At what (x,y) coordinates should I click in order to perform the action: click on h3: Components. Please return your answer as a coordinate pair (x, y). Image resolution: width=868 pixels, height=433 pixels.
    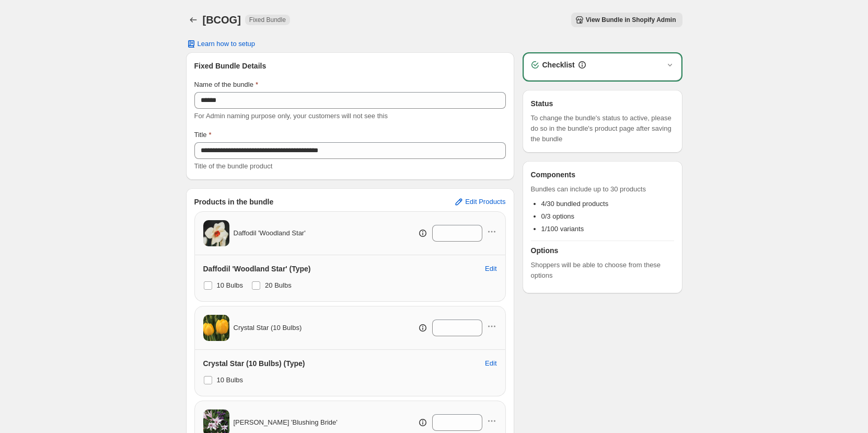
    Looking at the image, I should click on (553, 174).